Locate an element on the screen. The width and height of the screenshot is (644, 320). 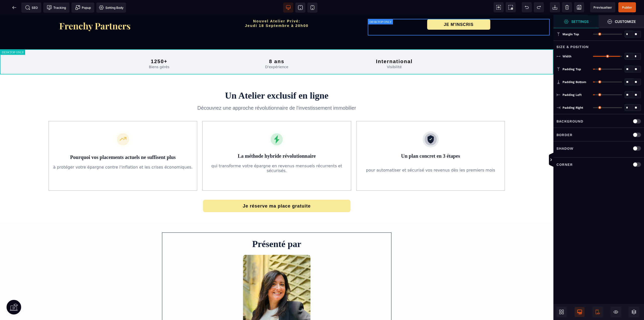
p: Background is located at coordinates (569, 121).